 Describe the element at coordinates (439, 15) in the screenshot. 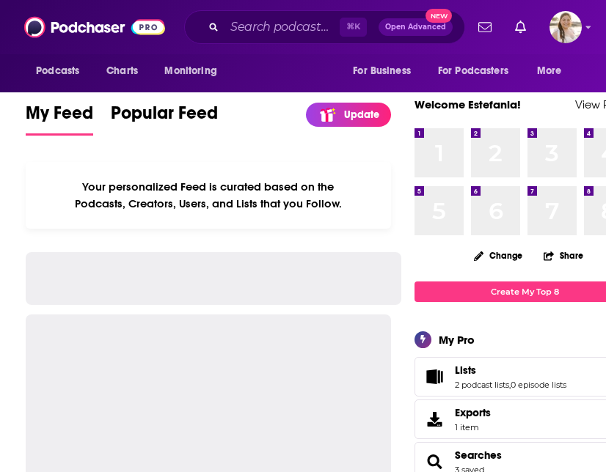

I see `span: New` at that location.